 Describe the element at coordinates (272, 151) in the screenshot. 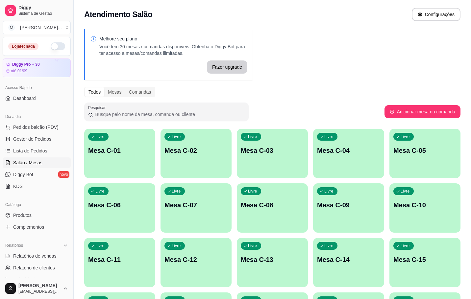

I see `p: Mesa C-03` at that location.